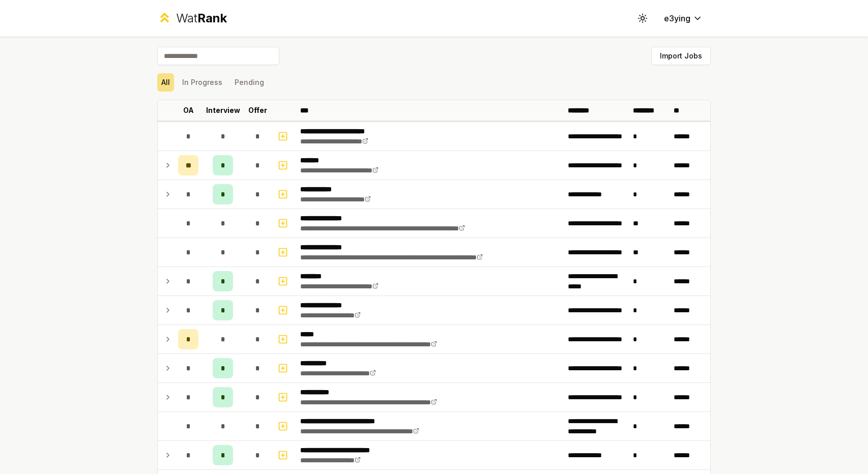 The image size is (868, 474). Describe the element at coordinates (189, 110) in the screenshot. I see `p: OA` at that location.